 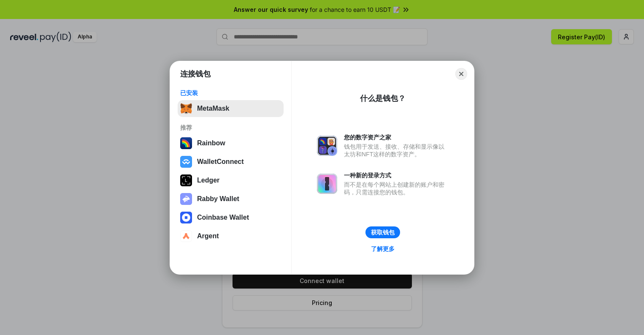 I want to click on div: Rainbow, so click(x=211, y=143).